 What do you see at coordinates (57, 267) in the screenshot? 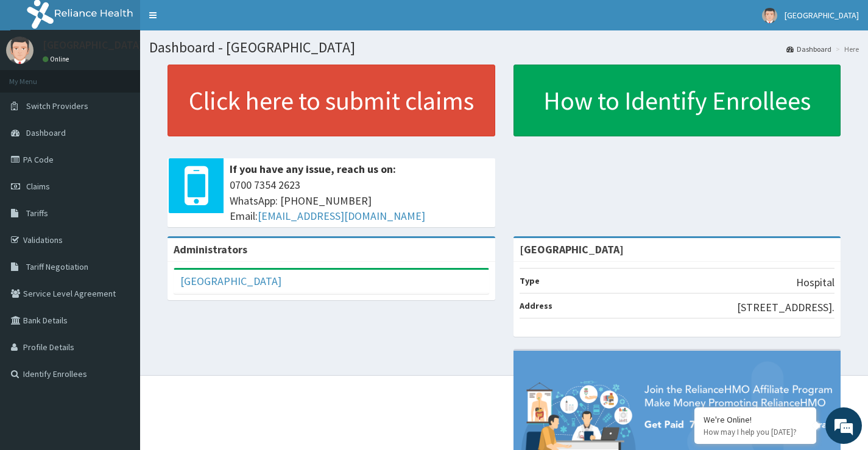
I see `span: Tariff Negotiation` at bounding box center [57, 267].